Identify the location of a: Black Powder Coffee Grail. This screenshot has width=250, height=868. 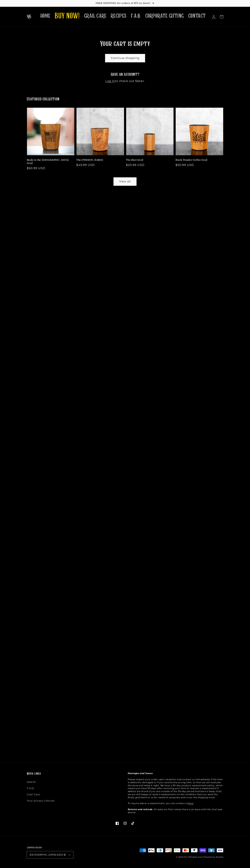
(199, 160).